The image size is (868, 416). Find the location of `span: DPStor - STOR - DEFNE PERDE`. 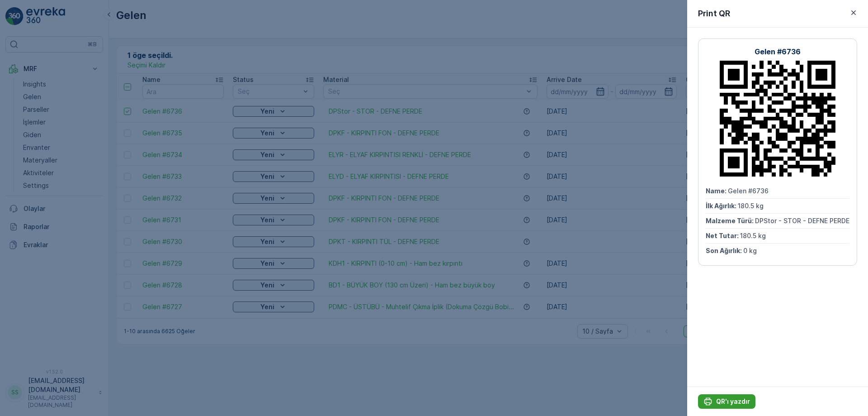

span: DPStor - STOR - DEFNE PERDE is located at coordinates (802, 221).